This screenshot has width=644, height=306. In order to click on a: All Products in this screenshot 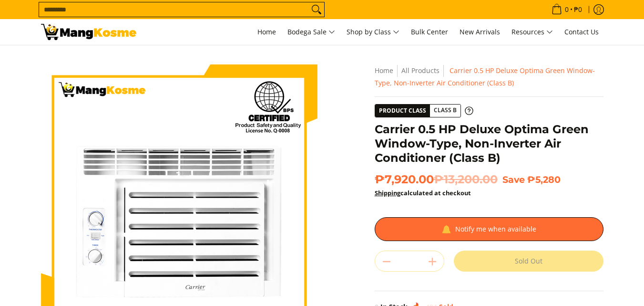, I will do `click(420, 70)`.